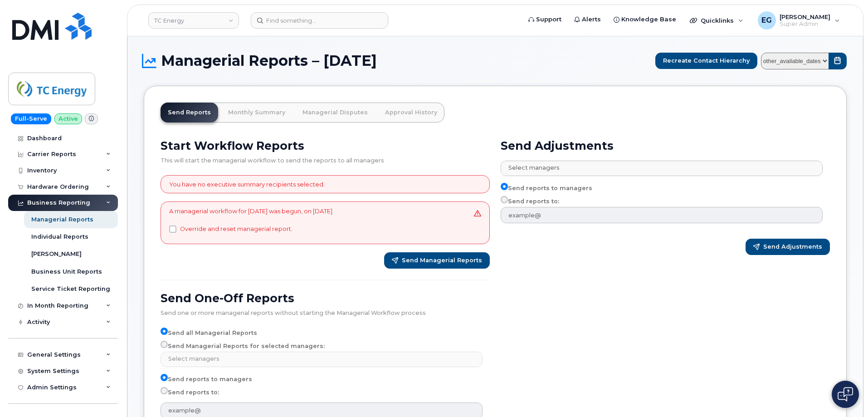 The image size is (868, 417). Describe the element at coordinates (411, 113) in the screenshot. I see `a: Approval History` at that location.